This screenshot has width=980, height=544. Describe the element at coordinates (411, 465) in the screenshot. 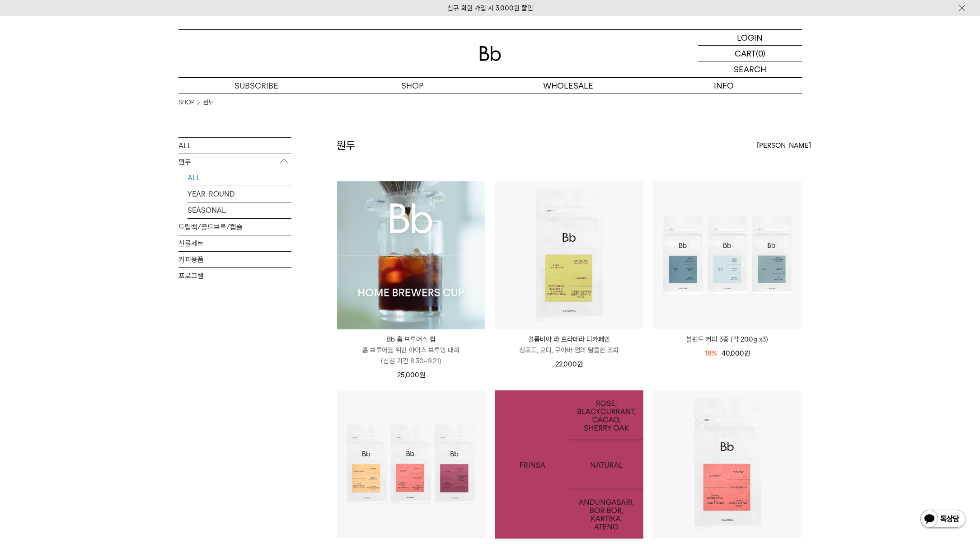

I see `img: 9월의 커피 3종 (각 200g x3)` at that location.